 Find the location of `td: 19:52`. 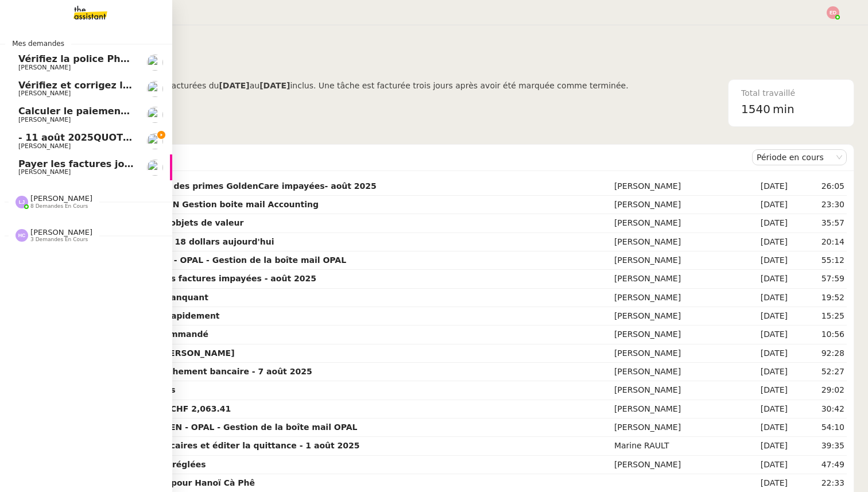

td: 19:52 is located at coordinates (819, 298).